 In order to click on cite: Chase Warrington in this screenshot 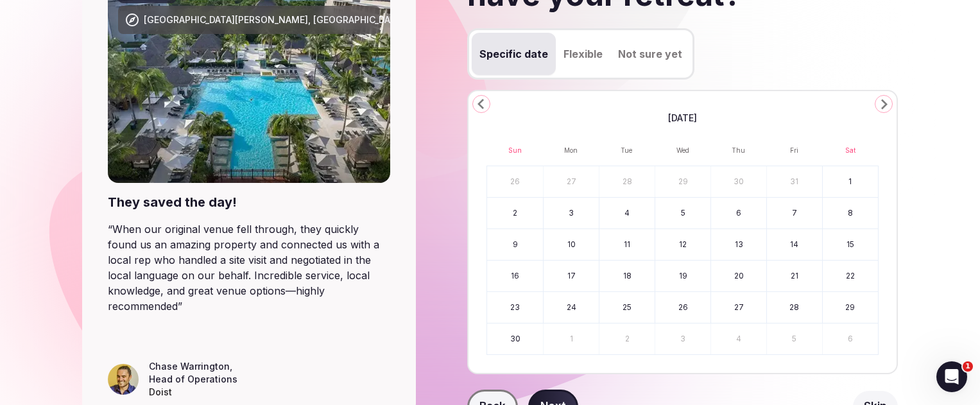, I will do `click(190, 366)`.